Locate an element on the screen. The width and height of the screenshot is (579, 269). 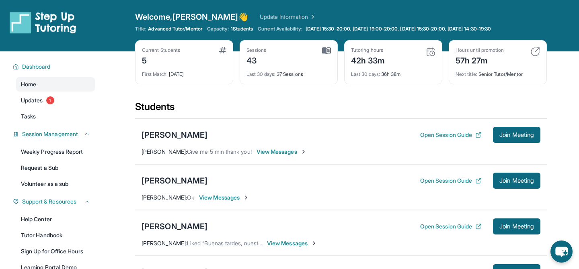
span: Tasks is located at coordinates (28, 117).